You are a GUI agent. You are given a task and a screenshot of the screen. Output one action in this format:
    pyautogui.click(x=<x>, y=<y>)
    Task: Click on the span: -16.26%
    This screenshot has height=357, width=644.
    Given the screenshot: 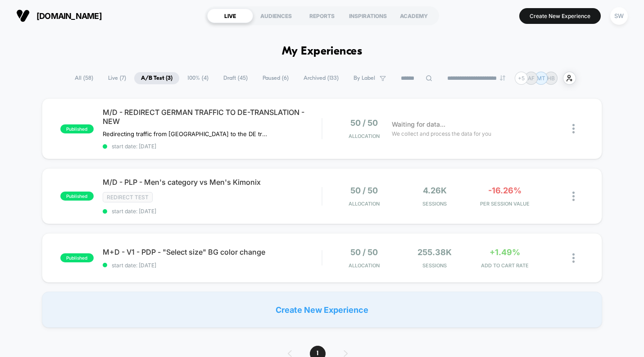 What is the action you would take?
    pyautogui.click(x=505, y=190)
    